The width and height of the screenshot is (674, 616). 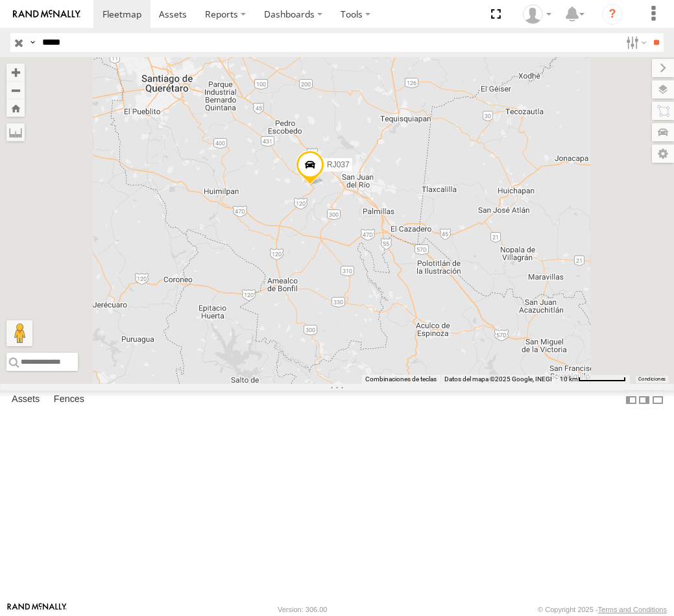 What do you see at coordinates (46, 14) in the screenshot?
I see `img: rand-logo.svg` at bounding box center [46, 14].